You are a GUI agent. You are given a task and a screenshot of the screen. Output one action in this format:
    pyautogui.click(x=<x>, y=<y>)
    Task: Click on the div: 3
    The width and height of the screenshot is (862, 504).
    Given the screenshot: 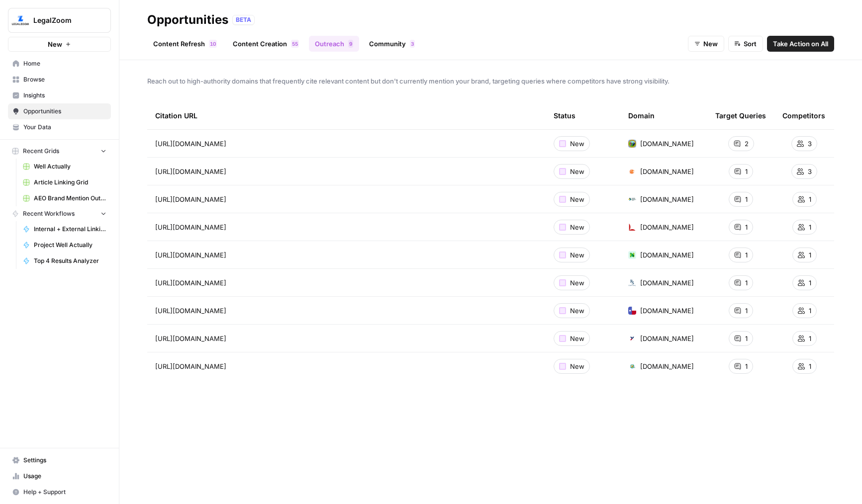 What is the action you would take?
    pyautogui.click(x=413, y=43)
    